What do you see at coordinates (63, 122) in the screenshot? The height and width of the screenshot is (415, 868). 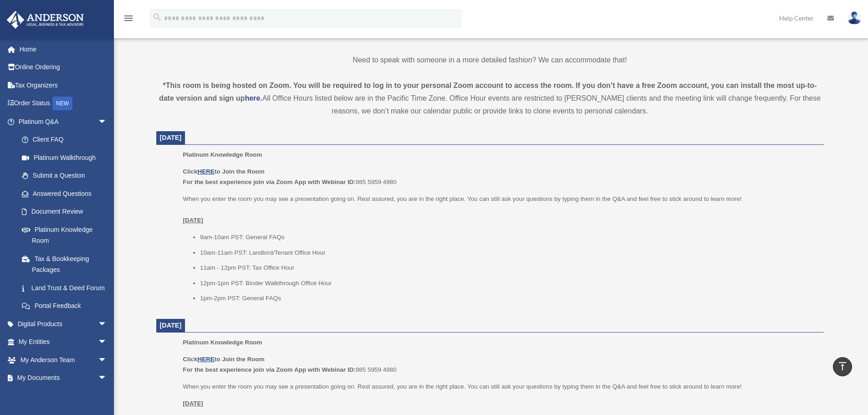 I see `a: Platinum Q&Aarrow_drop_down` at bounding box center [63, 122].